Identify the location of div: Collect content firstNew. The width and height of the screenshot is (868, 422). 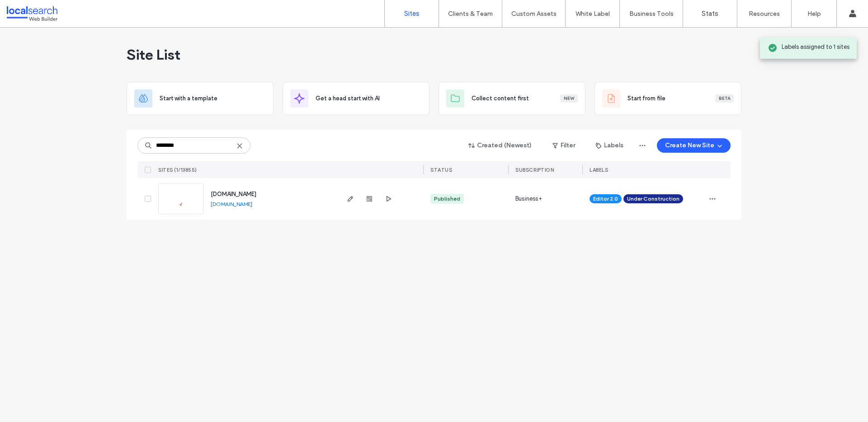
(512, 99).